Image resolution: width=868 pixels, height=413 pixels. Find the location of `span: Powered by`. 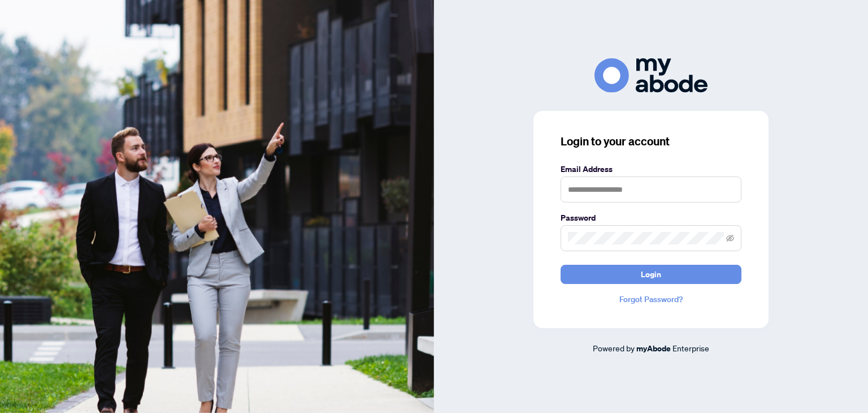

span: Powered by is located at coordinates (614, 348).